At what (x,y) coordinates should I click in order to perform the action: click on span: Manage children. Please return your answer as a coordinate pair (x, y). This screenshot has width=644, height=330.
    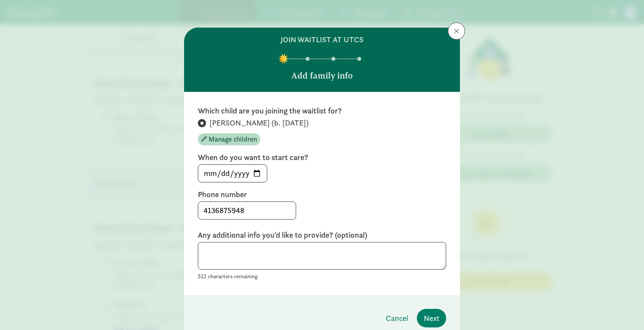
    Looking at the image, I should click on (233, 139).